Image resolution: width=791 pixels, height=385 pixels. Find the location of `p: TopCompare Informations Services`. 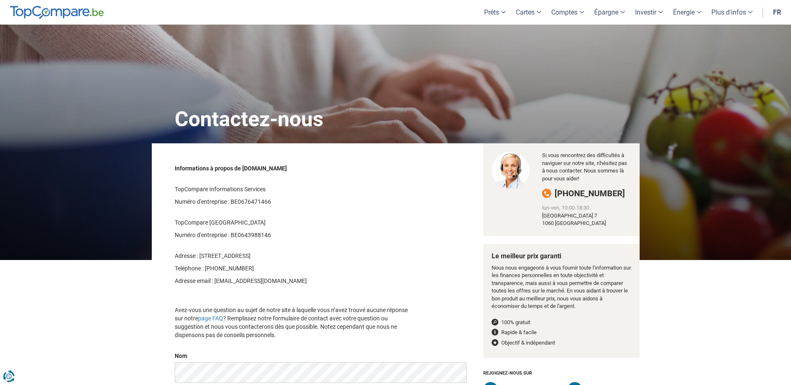

p: TopCompare Informations Services is located at coordinates (295, 189).